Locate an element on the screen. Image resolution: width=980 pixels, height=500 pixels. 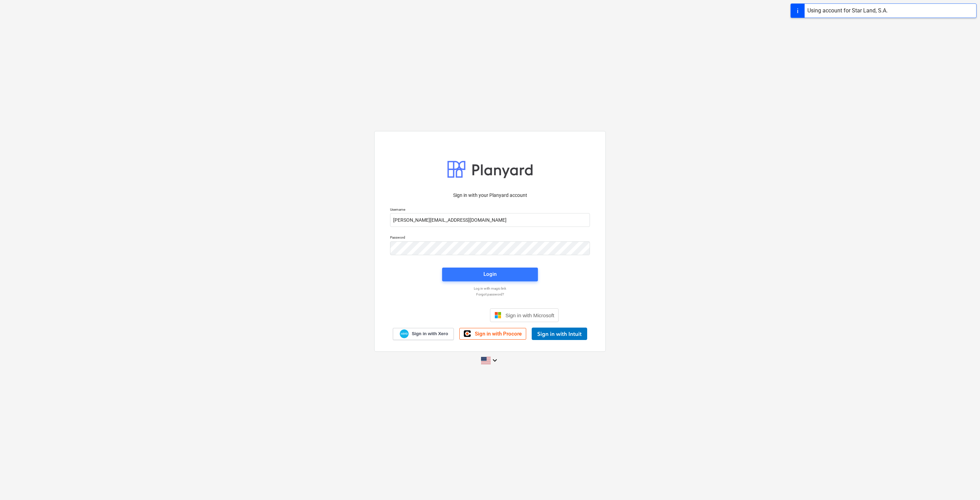
a: Sign in with Xero is located at coordinates (423, 334).